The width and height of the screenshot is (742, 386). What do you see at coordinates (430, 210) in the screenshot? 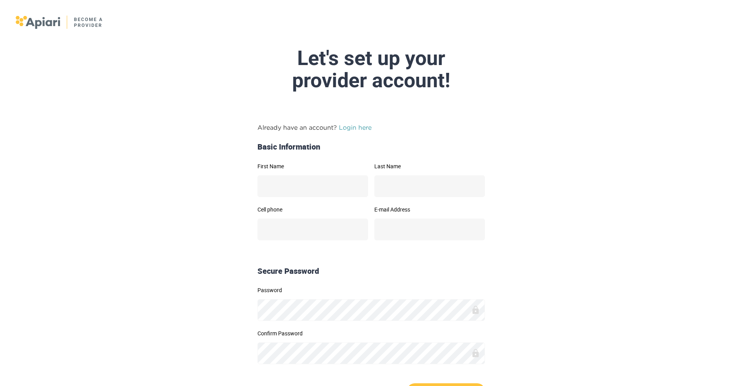
I see `label: E-mail Address` at bounding box center [430, 210].